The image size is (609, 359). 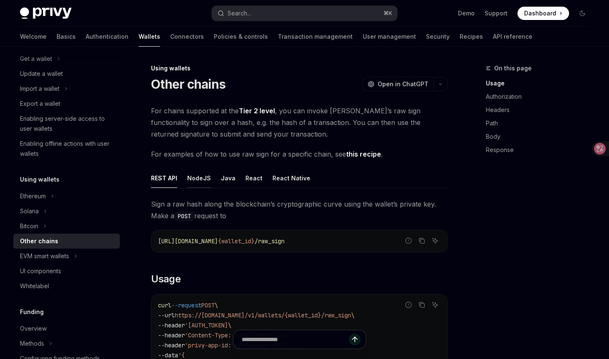 What do you see at coordinates (389, 37) in the screenshot?
I see `a: User management` at bounding box center [389, 37].